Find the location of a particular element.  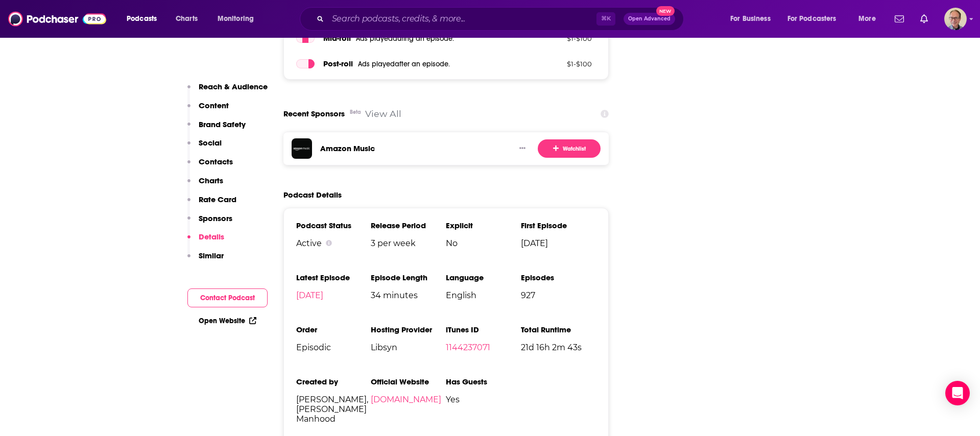

span: Yes is located at coordinates (483, 399).